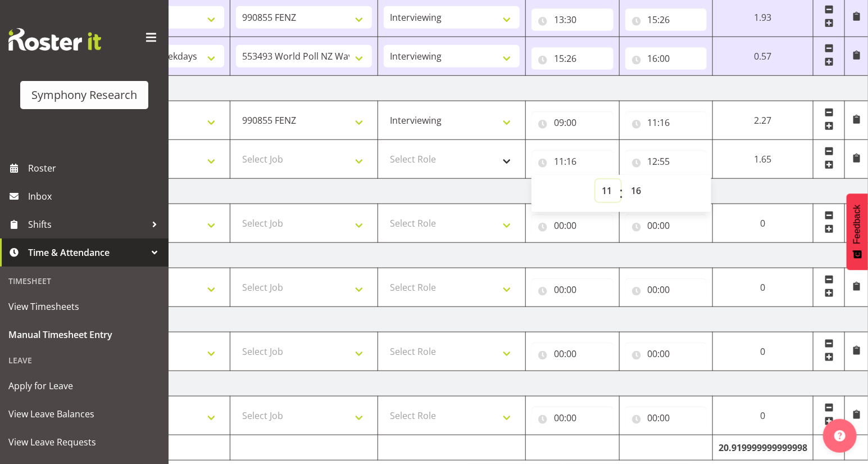  Describe the element at coordinates (85, 386) in the screenshot. I see `a: Apply for Leave` at that location.